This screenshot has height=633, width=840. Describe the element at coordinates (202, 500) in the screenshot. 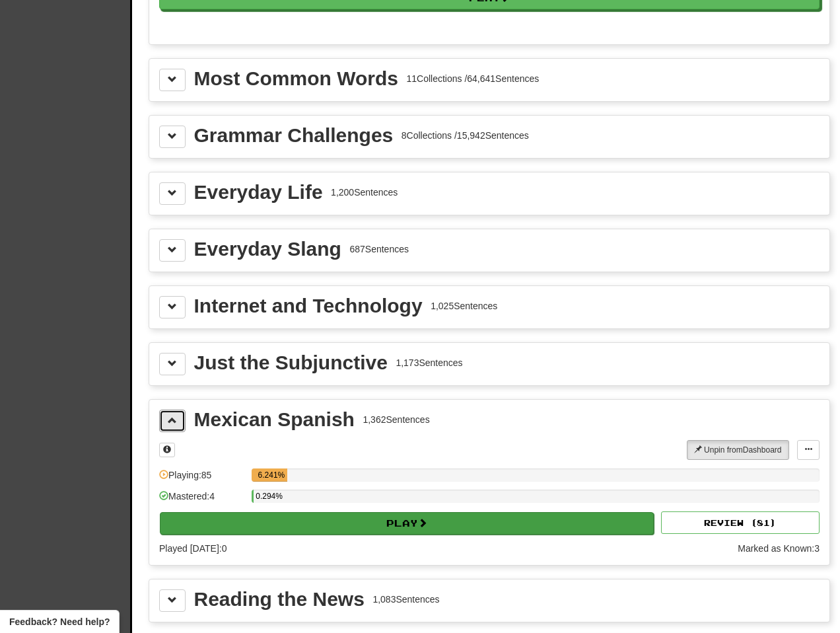

I see `div: Mastered: 4` at that location.